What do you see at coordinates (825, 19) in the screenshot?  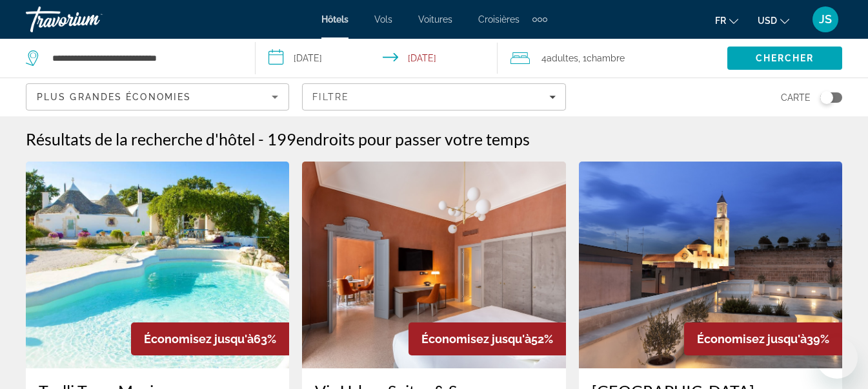 I see `span: JS` at bounding box center [825, 19].